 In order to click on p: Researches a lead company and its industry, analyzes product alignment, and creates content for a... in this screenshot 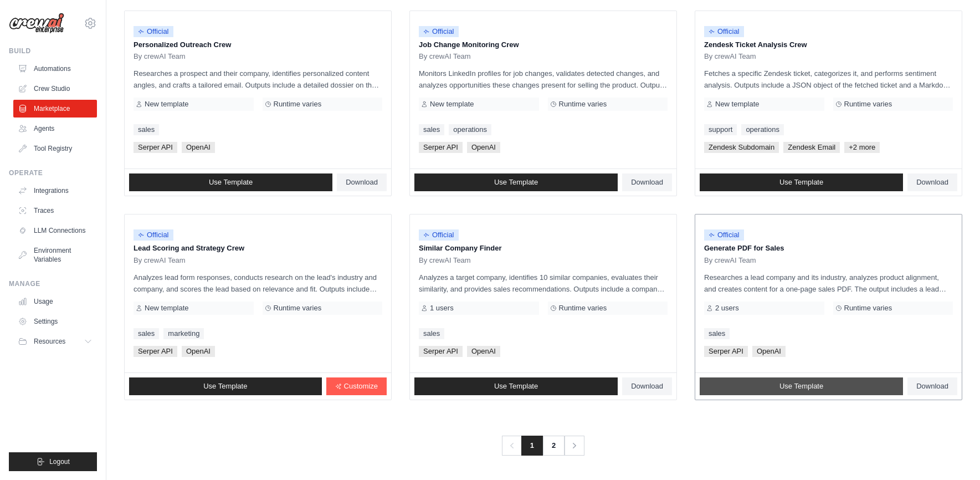, I will do `click(828, 283)`.